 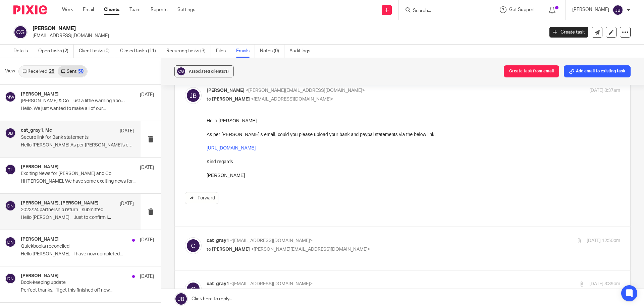 What do you see at coordinates (38, 72) in the screenshot?
I see `a: Received25` at bounding box center [38, 72].